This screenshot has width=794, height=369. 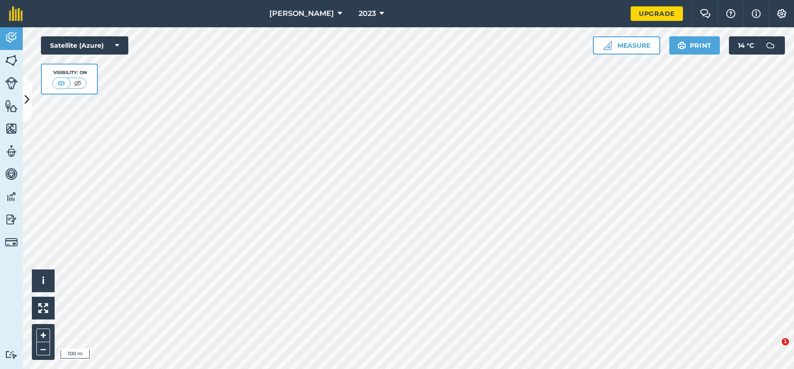 I want to click on img: A cog icon, so click(x=781, y=14).